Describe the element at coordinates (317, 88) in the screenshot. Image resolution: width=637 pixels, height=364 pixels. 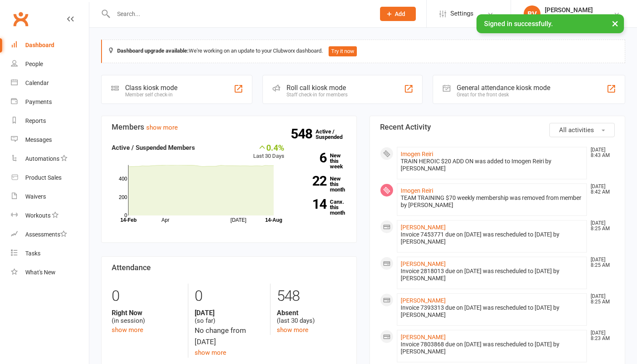
I see `div: Roll call kiosk mode` at that location.